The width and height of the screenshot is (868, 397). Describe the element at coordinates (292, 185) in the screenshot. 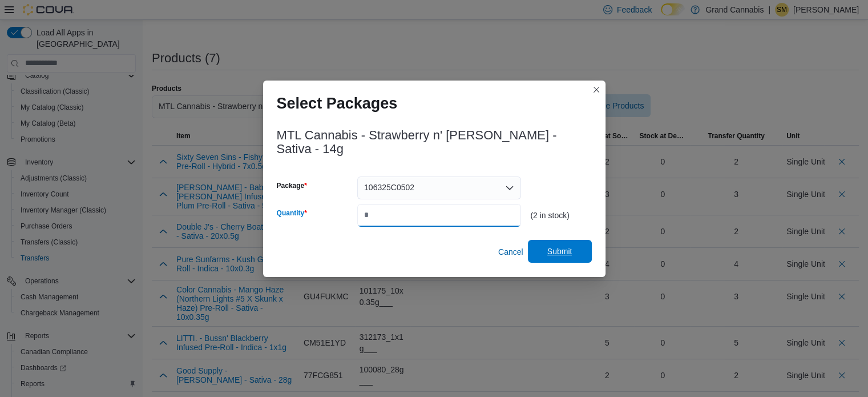

I see `label: Package` at that location.